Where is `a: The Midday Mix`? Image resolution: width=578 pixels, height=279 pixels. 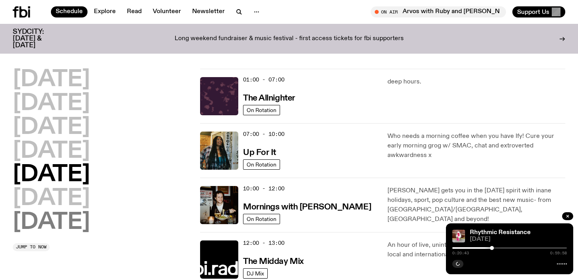 a: The Midday Mix is located at coordinates (273, 261).